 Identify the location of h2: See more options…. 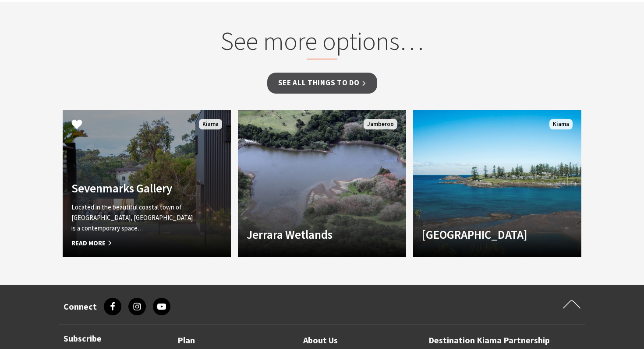
(322, 43).